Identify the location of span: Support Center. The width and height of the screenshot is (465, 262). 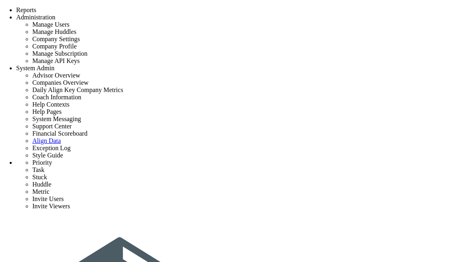
(52, 126).